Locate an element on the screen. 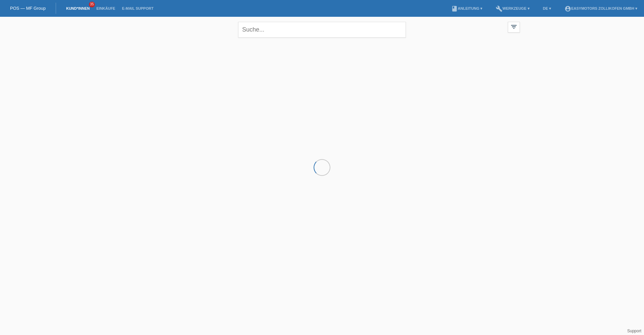  i: account_circle is located at coordinates (568, 9).